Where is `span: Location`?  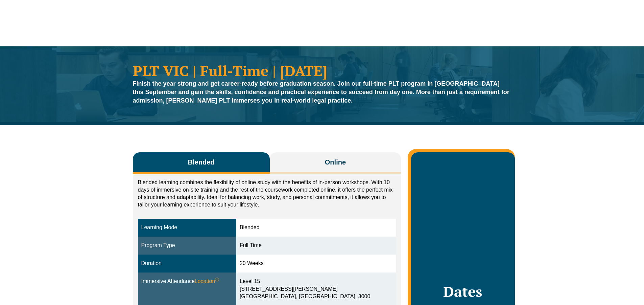 span: Location is located at coordinates (207, 281).